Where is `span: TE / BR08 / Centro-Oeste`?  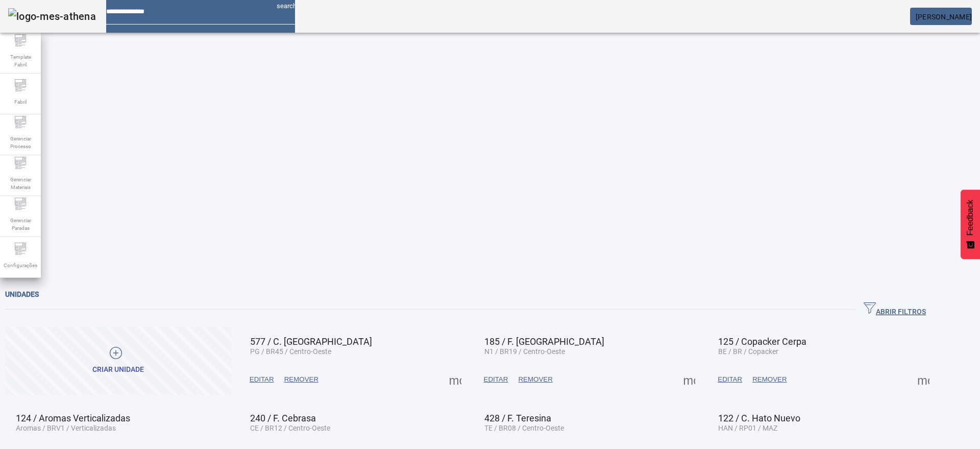 span: TE / BR08 / Centro-Oeste is located at coordinates (524, 428).